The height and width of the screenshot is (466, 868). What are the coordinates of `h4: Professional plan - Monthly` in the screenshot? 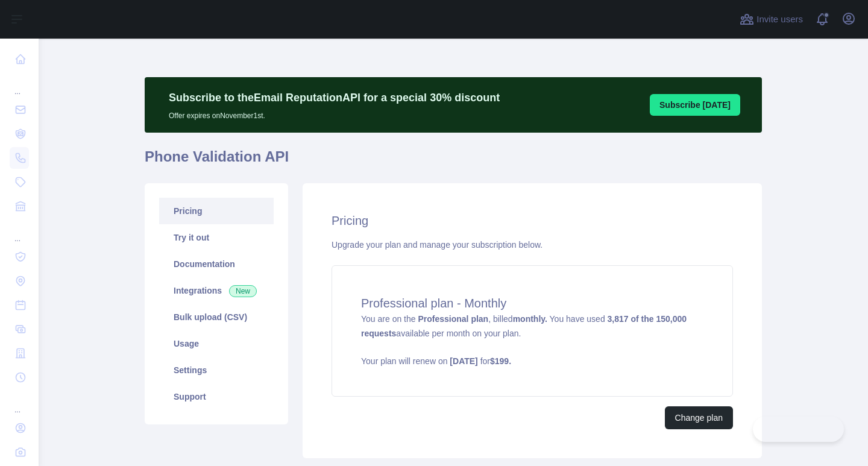 It's located at (532, 303).